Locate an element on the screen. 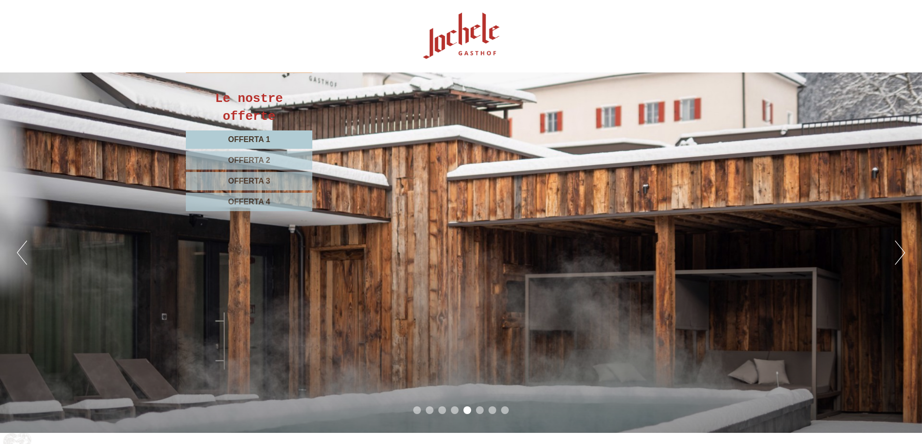  span: Offerta 2 is located at coordinates (249, 160).